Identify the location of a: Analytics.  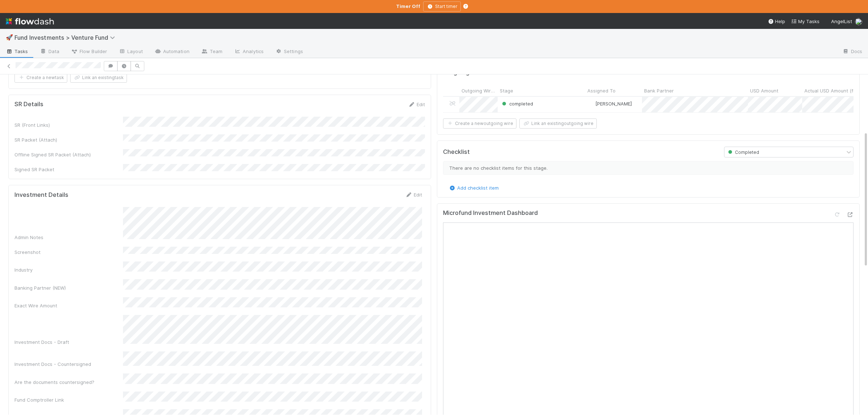
(249, 52).